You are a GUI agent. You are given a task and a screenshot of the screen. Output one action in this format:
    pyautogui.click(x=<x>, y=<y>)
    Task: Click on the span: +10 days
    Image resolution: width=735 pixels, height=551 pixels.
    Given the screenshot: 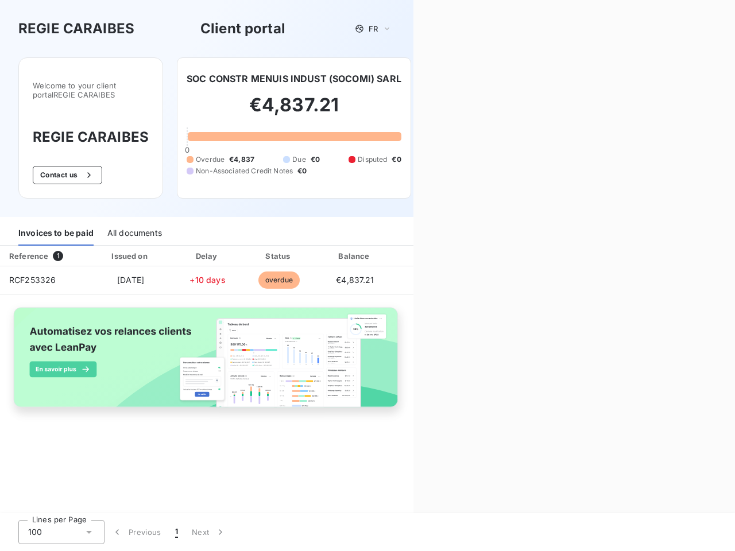 What is the action you would take?
    pyautogui.click(x=207, y=279)
    